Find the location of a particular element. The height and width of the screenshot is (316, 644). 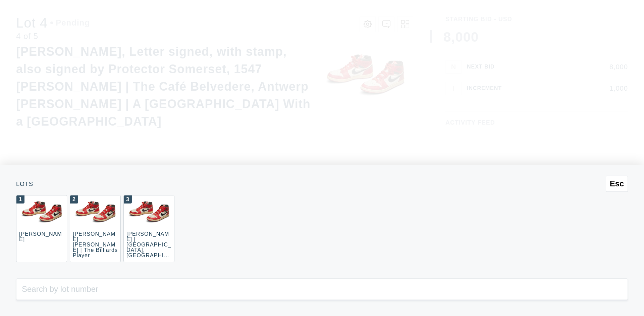

span: Esc is located at coordinates (617, 184).